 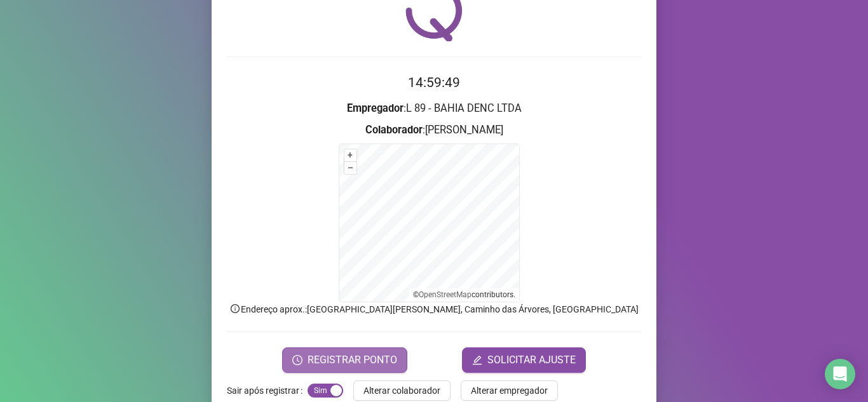 What do you see at coordinates (477, 360) in the screenshot?
I see `span: edit` at bounding box center [477, 360].